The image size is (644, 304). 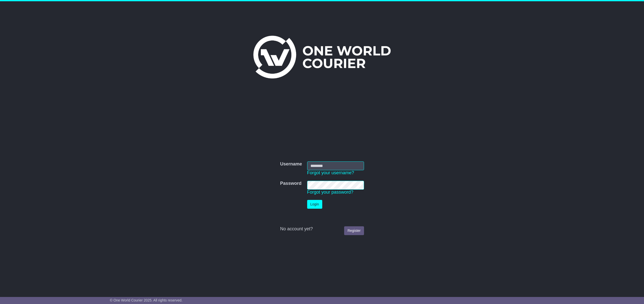 I want to click on img: One World, so click(x=322, y=57).